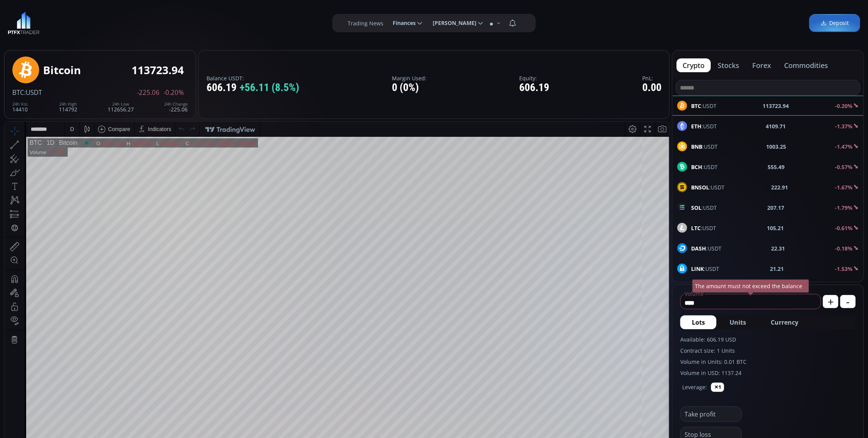  I want to click on span: Lots, so click(698, 322).